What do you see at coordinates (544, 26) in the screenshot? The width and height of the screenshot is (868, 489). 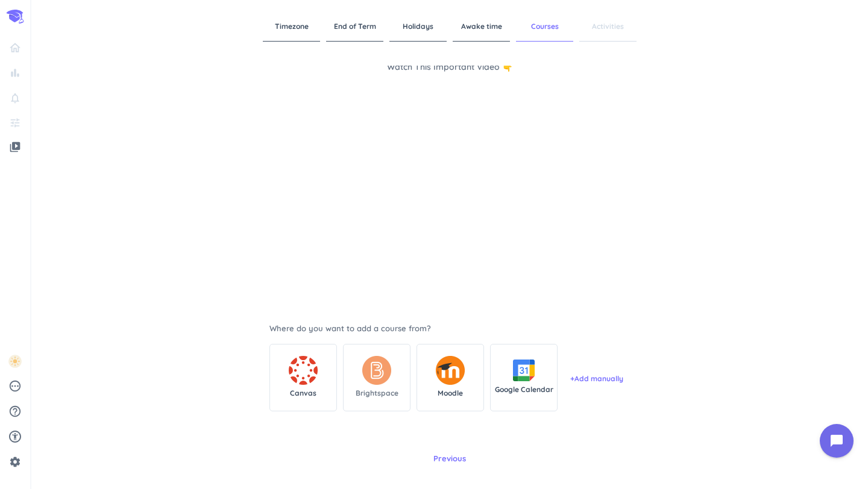 I see `span: Courses` at bounding box center [544, 26].